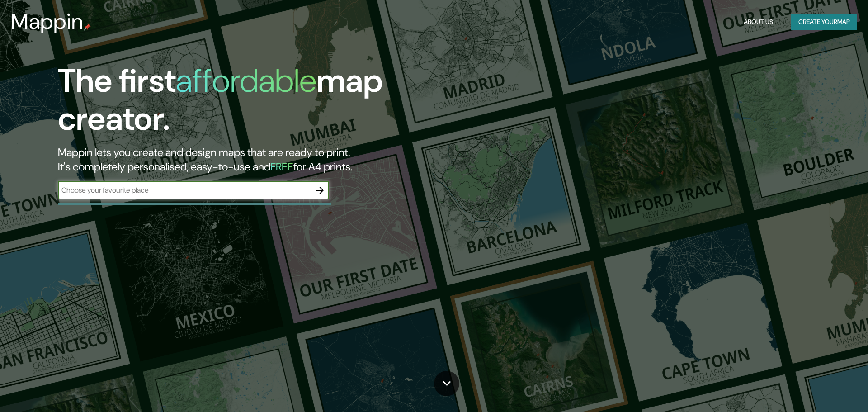 The image size is (868, 412). Describe the element at coordinates (758, 21) in the screenshot. I see `button: About Us` at that location.